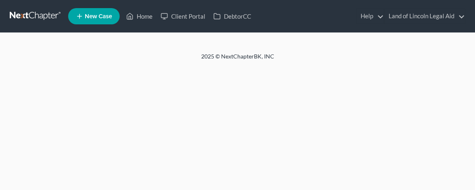 This screenshot has width=475, height=190. What do you see at coordinates (139, 16) in the screenshot?
I see `a: Home` at bounding box center [139, 16].